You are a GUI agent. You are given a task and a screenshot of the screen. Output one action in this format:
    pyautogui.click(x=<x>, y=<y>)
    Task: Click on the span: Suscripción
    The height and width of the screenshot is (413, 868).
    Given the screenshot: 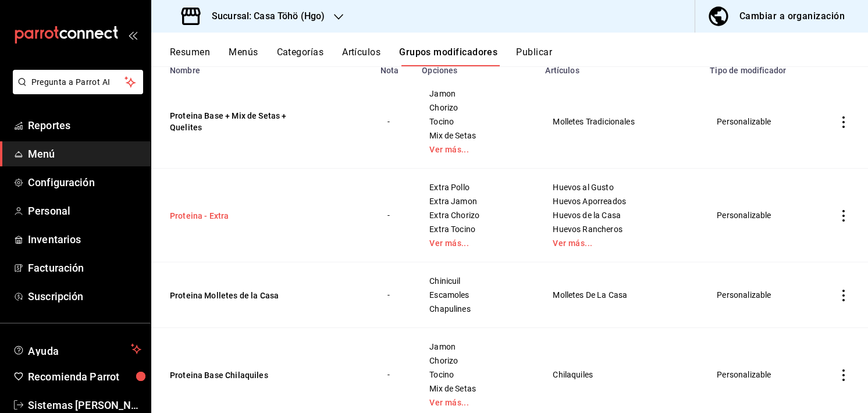 What is the action you would take?
    pyautogui.click(x=84, y=296)
    